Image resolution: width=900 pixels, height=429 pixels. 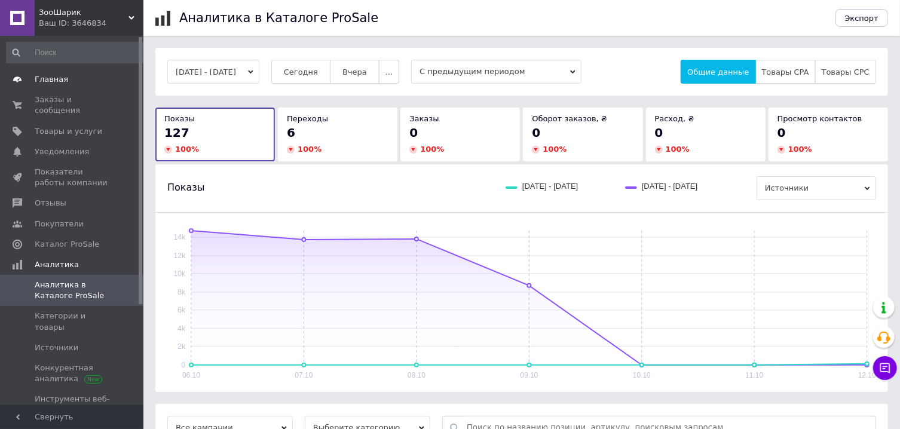 I want to click on button: Чат с покупателем, so click(x=885, y=368).